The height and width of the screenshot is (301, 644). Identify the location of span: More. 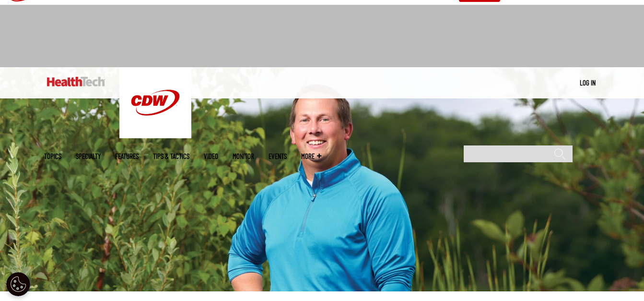
(311, 156).